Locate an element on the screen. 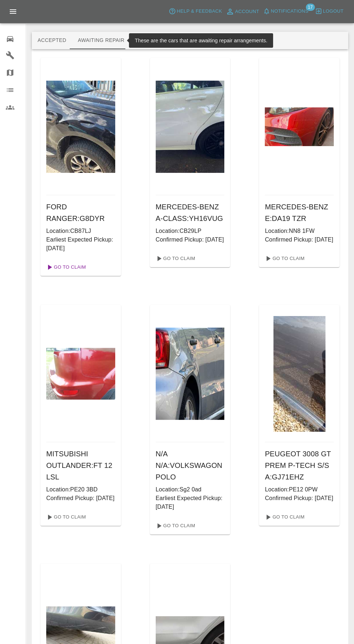 The width and height of the screenshot is (354, 644). button: Notifications is located at coordinates (286, 11).